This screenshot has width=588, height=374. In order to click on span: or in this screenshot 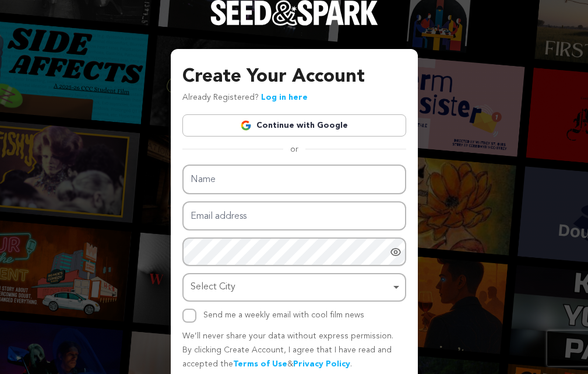, I will do `click(294, 149)`.